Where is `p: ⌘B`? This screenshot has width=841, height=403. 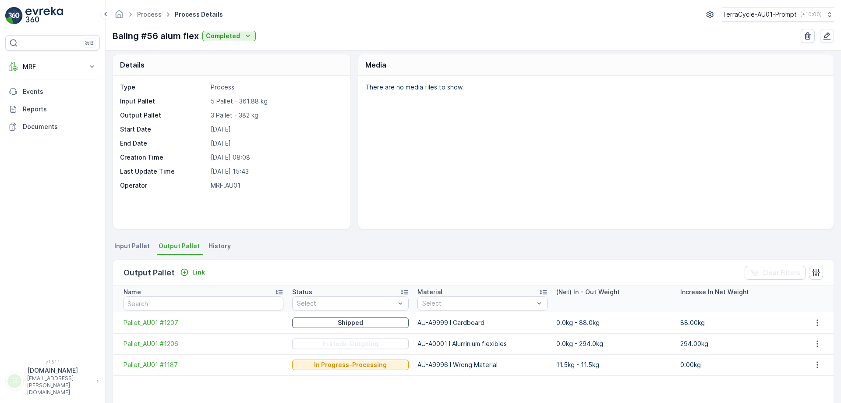 p: ⌘B is located at coordinates (89, 43).